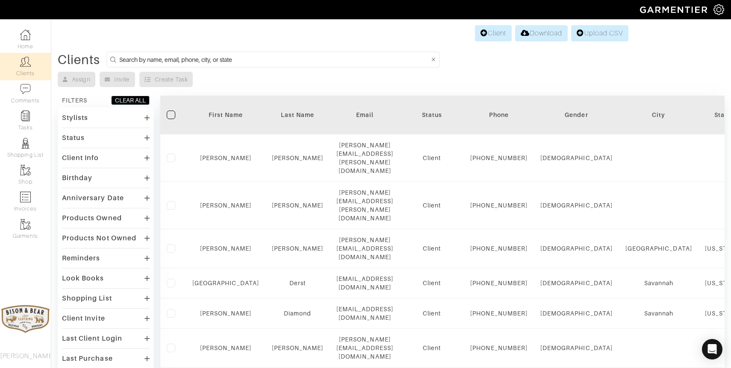 The image size is (731, 368). I want to click on div: Stylists, so click(75, 118).